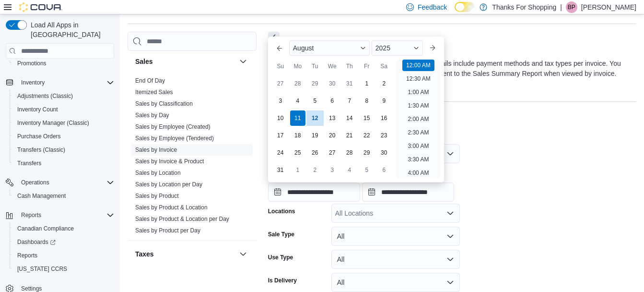 This screenshot has height=292, width=644. Describe the element at coordinates (418, 65) in the screenshot. I see `li: 12:00 AM` at that location.